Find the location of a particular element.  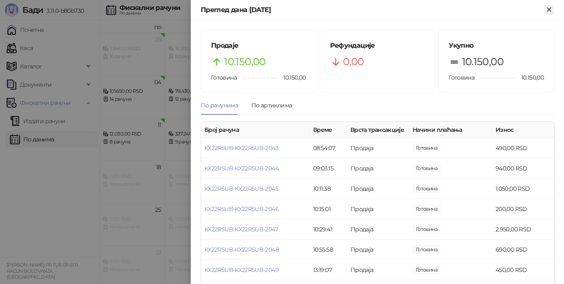

td: 200,00 RSD is located at coordinates (524, 209).